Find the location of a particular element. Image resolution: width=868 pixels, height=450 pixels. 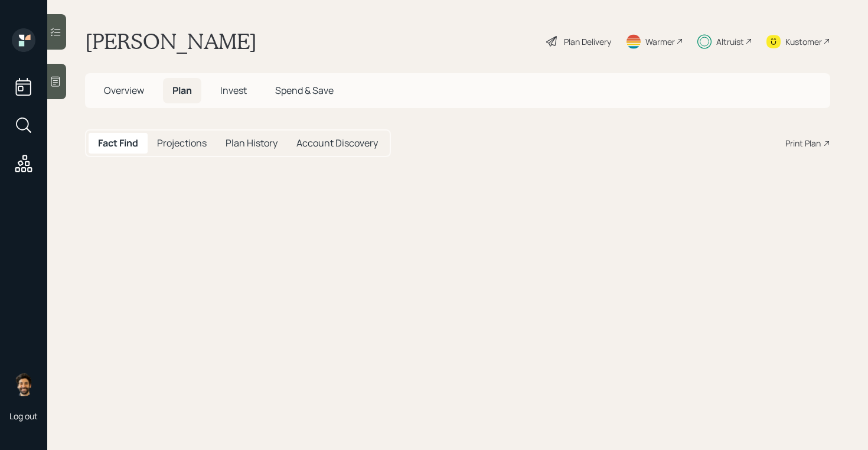

h5: Plan History is located at coordinates (251, 143).